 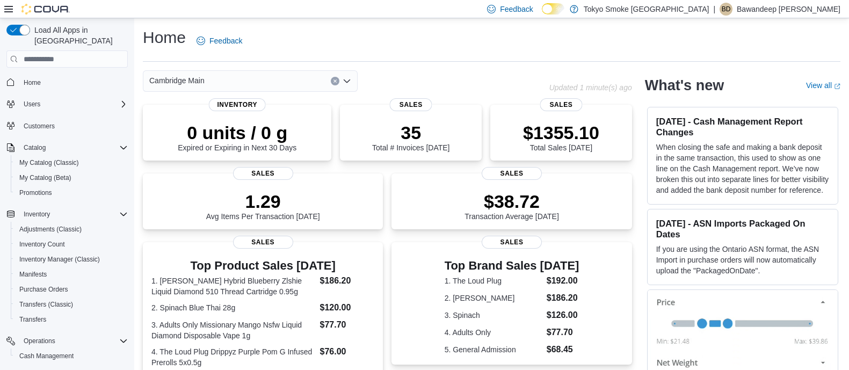 I want to click on p: $38.72, so click(x=512, y=201).